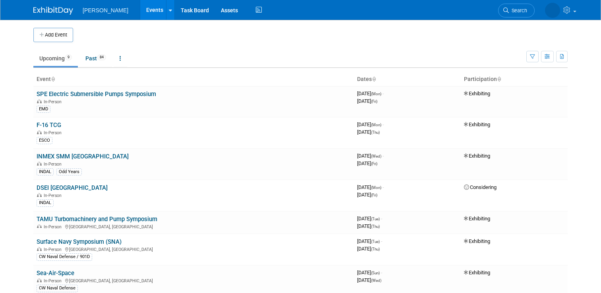 This screenshot has width=601, height=293. I want to click on button: Add Event, so click(53, 35).